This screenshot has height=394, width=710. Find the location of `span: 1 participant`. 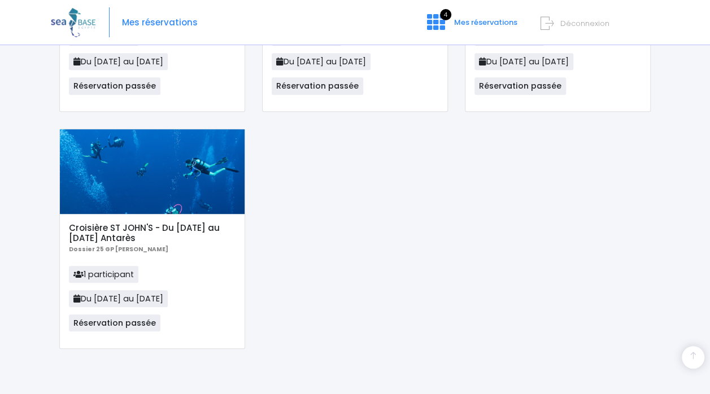

span: 1 participant is located at coordinates (103, 274).